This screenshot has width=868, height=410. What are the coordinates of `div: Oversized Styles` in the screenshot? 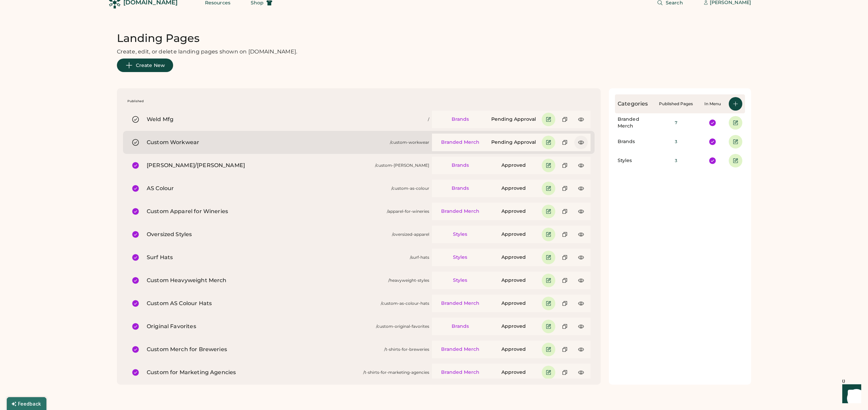 It's located at (268, 235).